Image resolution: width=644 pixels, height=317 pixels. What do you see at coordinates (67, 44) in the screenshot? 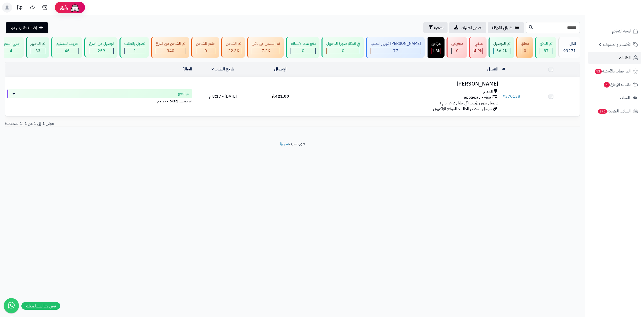
I see `div: خرجت للتسليم` at bounding box center [67, 44].